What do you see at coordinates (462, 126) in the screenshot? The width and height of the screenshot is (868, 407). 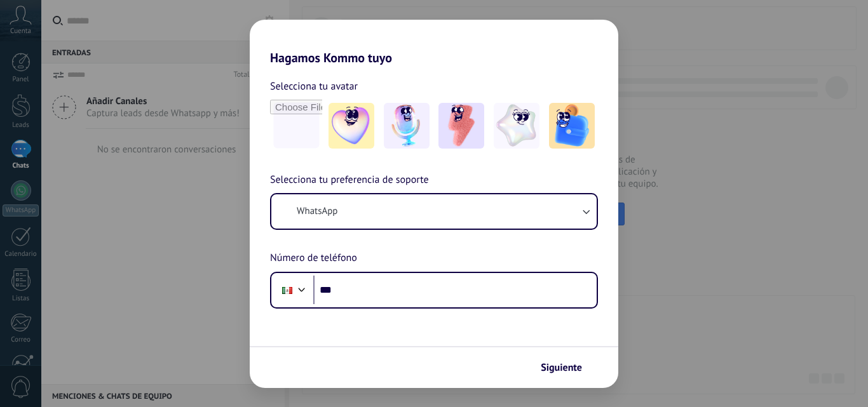 I see `img: -3.jpeg` at bounding box center [462, 126].